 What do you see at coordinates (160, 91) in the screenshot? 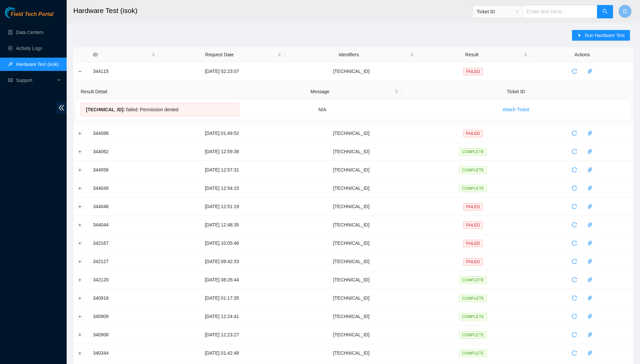
I see `th: Result Detail` at bounding box center [160, 91].